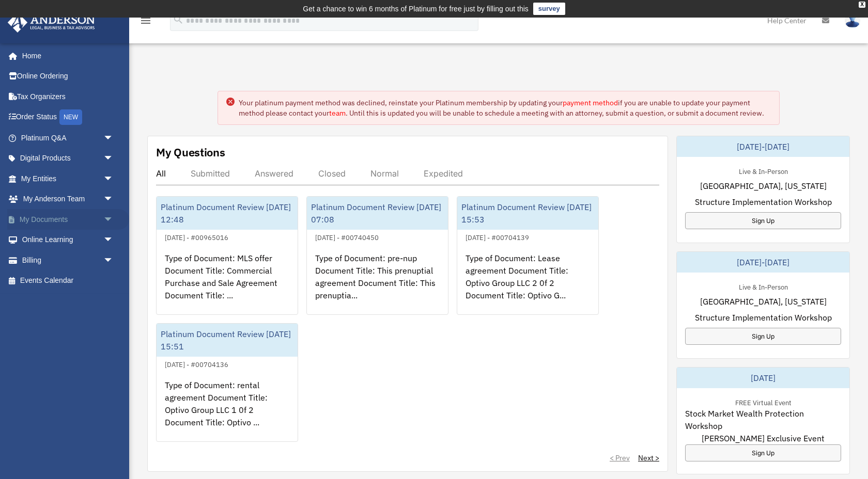 The width and height of the screenshot is (868, 479). I want to click on img: User Pic, so click(852, 20).